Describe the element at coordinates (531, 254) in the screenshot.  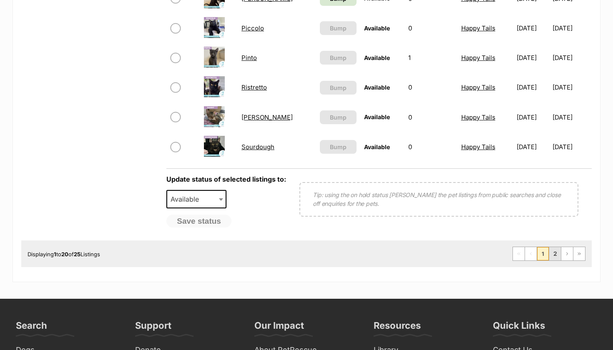
I see `span: Previous page` at that location.